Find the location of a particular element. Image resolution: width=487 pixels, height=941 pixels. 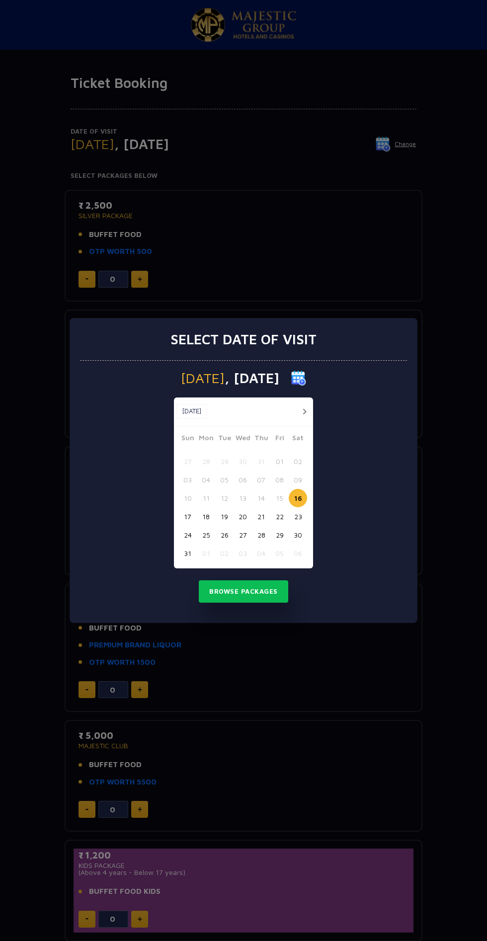

button: Browse Packages is located at coordinates (243, 592).